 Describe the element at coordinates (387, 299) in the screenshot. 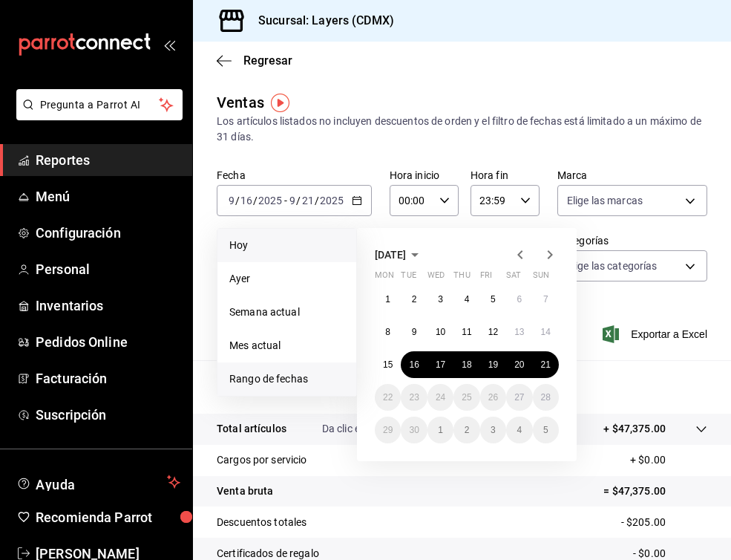

I see `button: September 1, 2025` at that location.